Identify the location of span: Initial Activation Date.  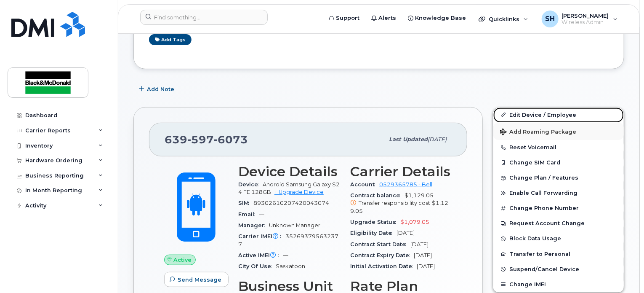
(383, 266).